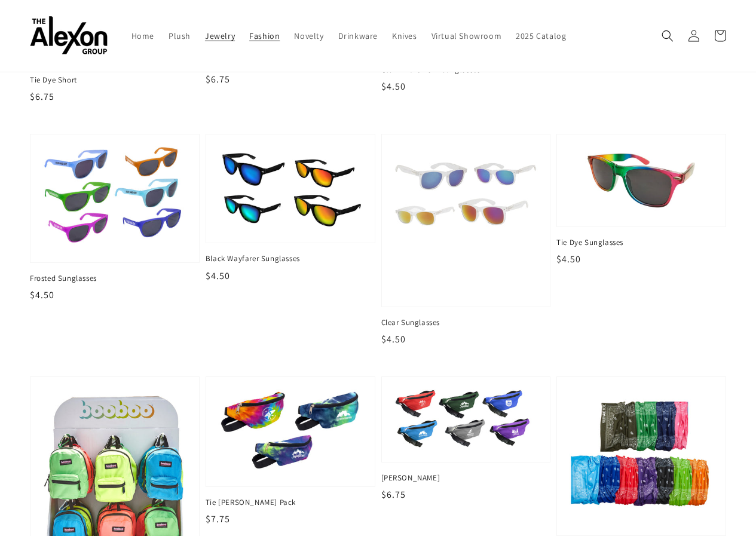 The width and height of the screenshot is (756, 536). Describe the element at coordinates (641, 242) in the screenshot. I see `span: Tie Dye Sunglasses` at that location.